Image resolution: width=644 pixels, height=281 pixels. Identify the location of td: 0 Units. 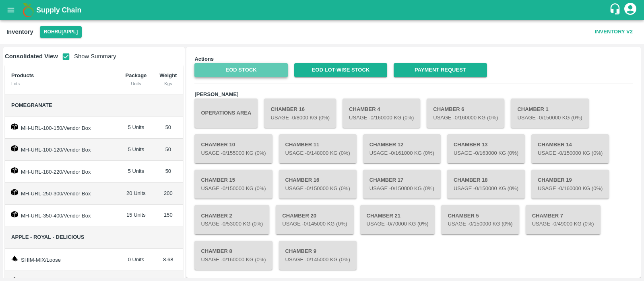
(136, 260).